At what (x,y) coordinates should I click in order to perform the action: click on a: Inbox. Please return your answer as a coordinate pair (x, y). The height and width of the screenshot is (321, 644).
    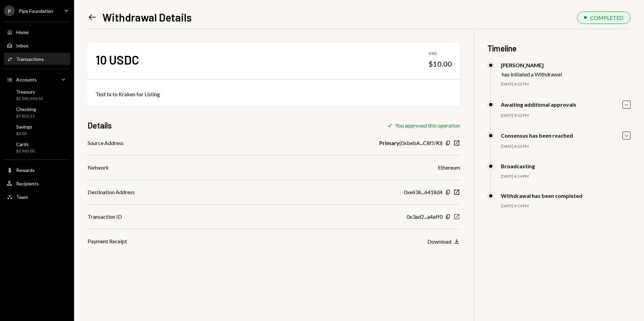
    Looking at the image, I should click on (37, 45).